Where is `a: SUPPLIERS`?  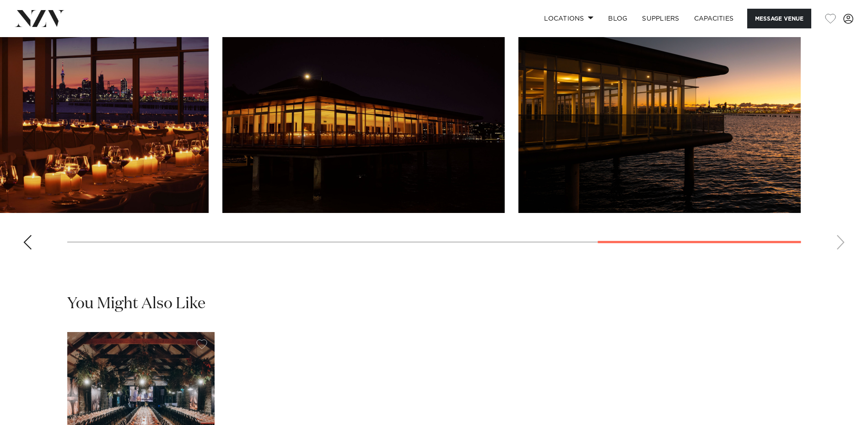
a: SUPPLIERS is located at coordinates (660, 19).